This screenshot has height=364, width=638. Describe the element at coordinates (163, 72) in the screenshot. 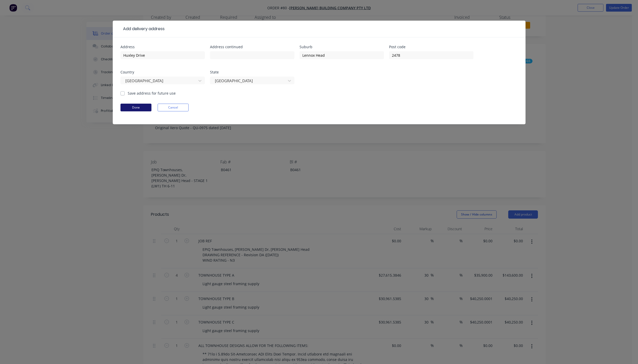

I see `div: Country` at that location.